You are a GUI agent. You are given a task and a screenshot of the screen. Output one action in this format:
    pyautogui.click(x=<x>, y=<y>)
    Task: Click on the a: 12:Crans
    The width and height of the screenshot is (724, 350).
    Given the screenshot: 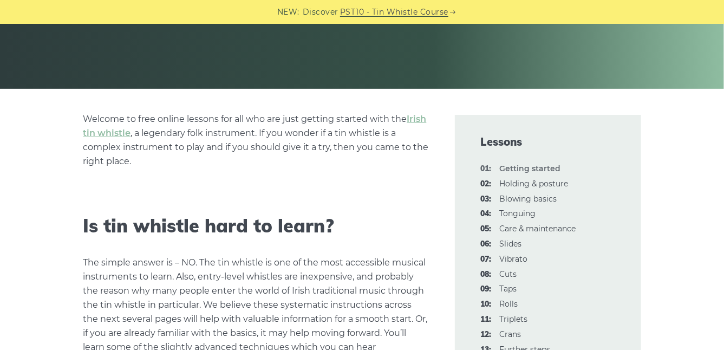 What is the action you would take?
    pyautogui.click(x=510, y=334)
    